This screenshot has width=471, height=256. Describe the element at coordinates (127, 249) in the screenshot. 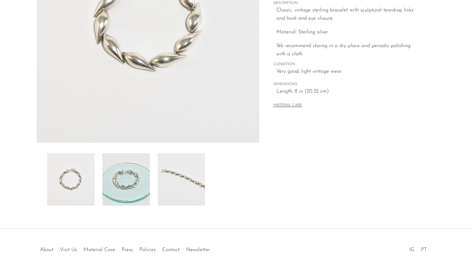

I see `a: Press` at that location.